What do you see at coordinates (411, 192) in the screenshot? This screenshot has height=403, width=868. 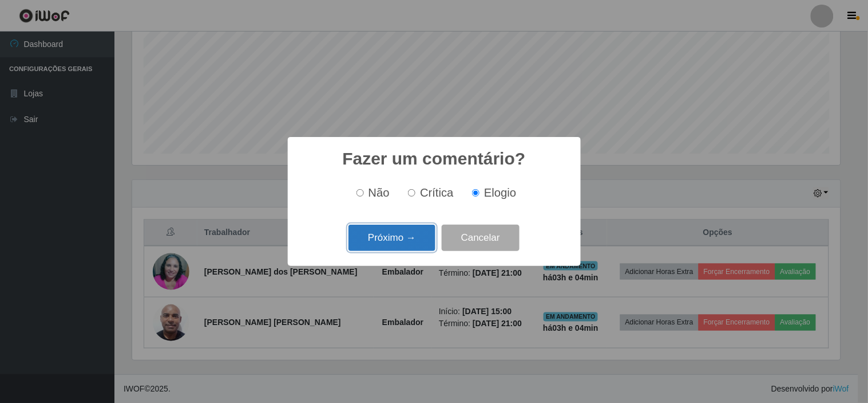 I see `input: Crítica` at bounding box center [411, 192].